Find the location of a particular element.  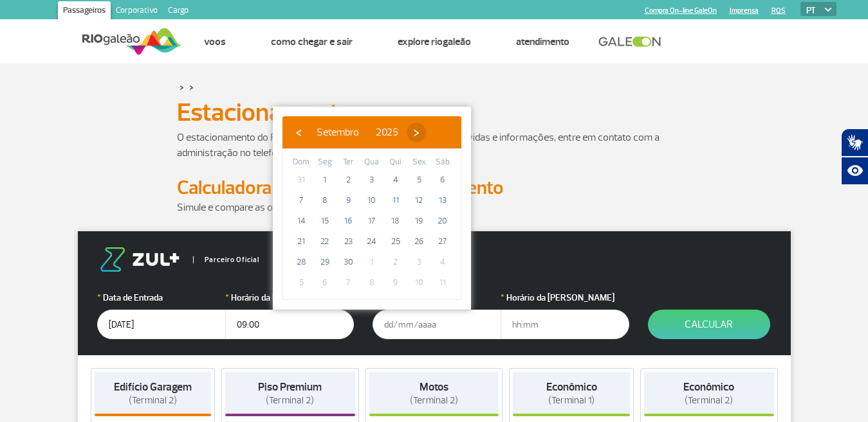

span: 12 is located at coordinates (419, 201).